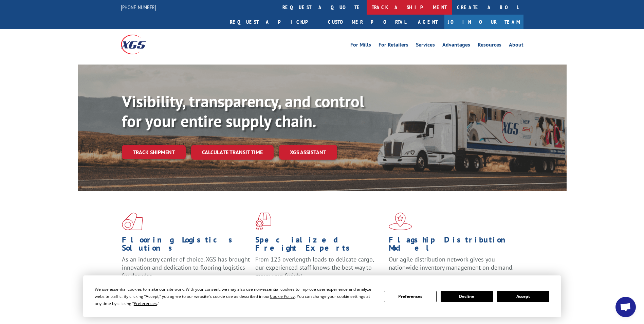 The height and width of the screenshot is (324, 644). Describe the element at coordinates (361, 46) in the screenshot. I see `a: For Mills` at that location.